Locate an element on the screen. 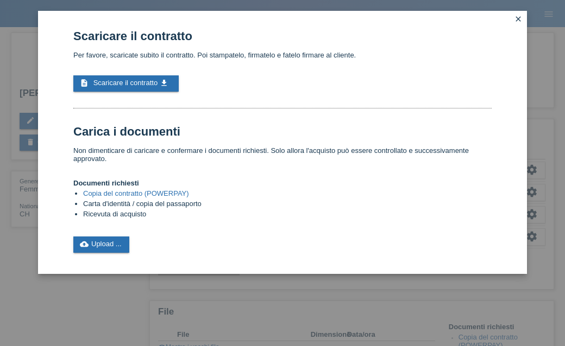 This screenshot has width=565, height=346. li: Carta d'identità / copia del passaporto is located at coordinates (287, 205).